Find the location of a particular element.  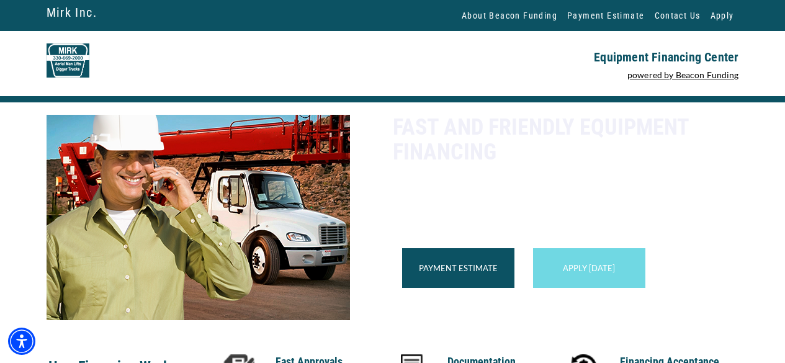

a: Mirk Inc. is located at coordinates (72, 12).